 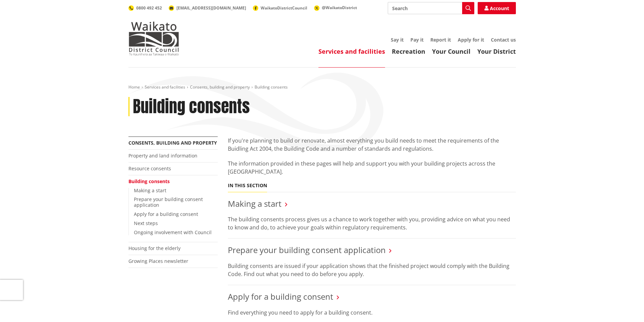 I want to click on a: Ongoing involvement with Council, so click(x=173, y=232).